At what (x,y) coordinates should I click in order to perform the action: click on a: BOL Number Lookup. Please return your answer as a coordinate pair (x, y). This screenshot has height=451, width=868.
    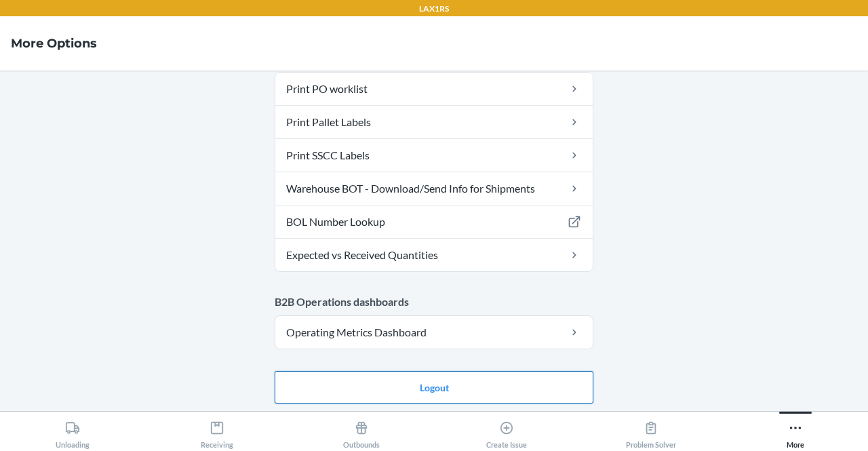
    Looking at the image, I should click on (434, 222).